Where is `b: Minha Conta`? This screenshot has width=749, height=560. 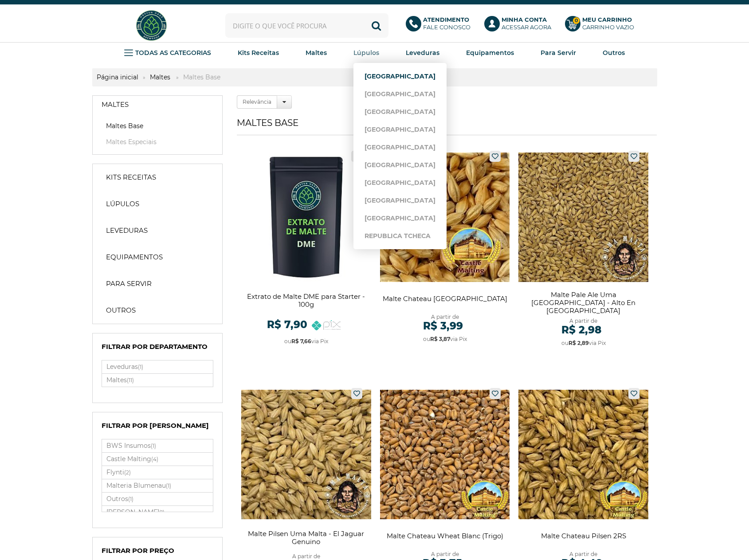 b: Minha Conta is located at coordinates (524, 19).